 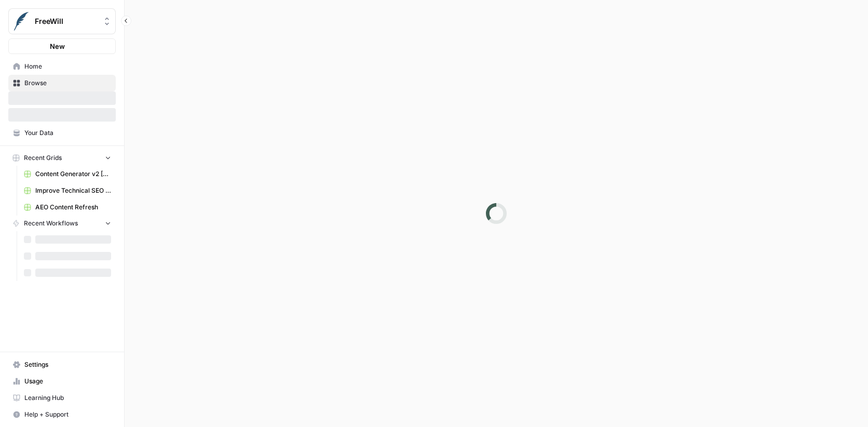 I want to click on button: Help + Support, so click(x=62, y=415).